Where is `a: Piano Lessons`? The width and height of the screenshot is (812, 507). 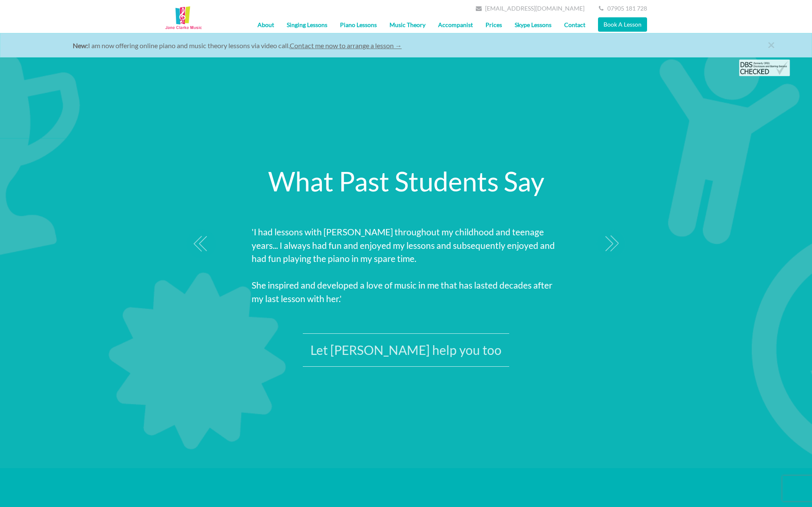
a: Piano Lessons is located at coordinates (358, 25).